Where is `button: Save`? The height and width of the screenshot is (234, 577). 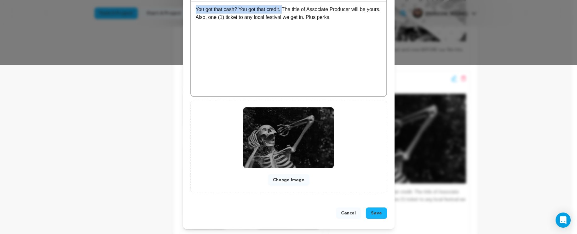 button: Save is located at coordinates (377, 213).